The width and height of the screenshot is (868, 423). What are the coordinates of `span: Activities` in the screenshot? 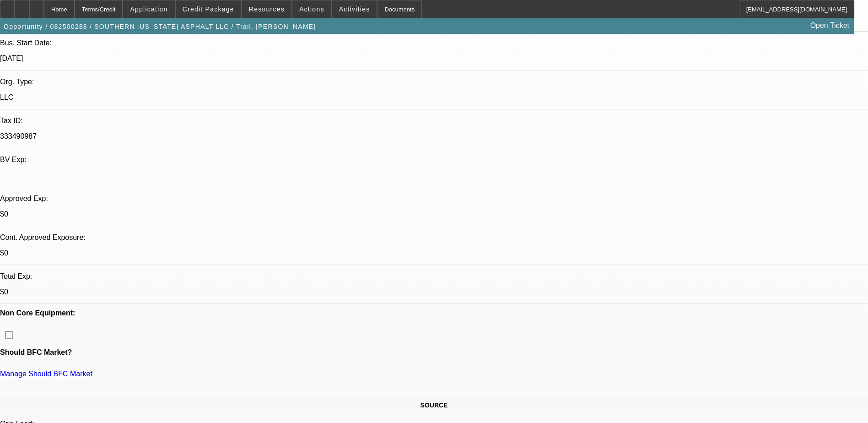 It's located at (355, 9).